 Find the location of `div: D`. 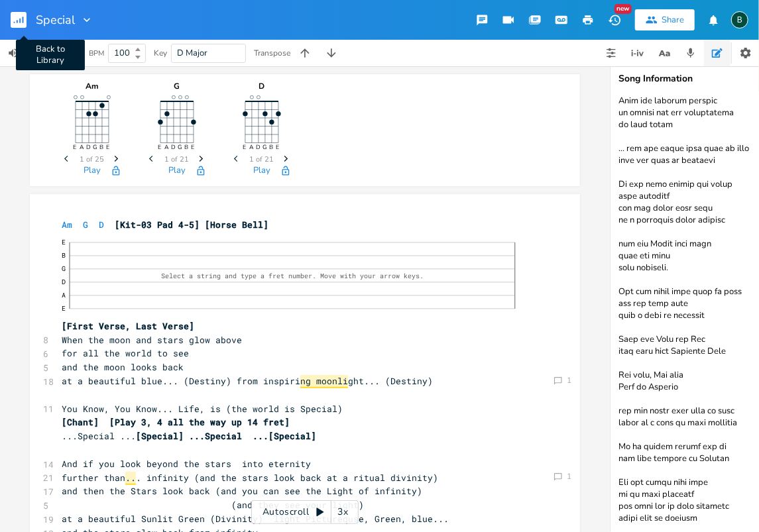

div: D is located at coordinates (261, 86).